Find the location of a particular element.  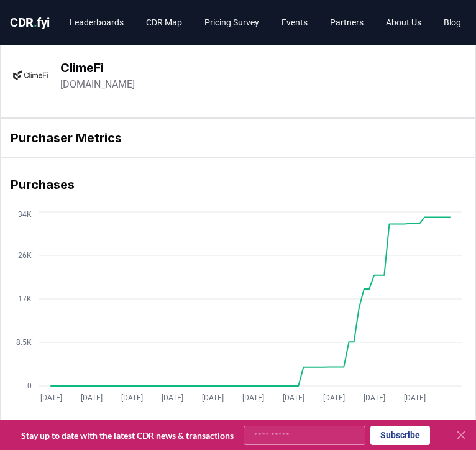

h3: Purchaser Metrics is located at coordinates (238, 138).